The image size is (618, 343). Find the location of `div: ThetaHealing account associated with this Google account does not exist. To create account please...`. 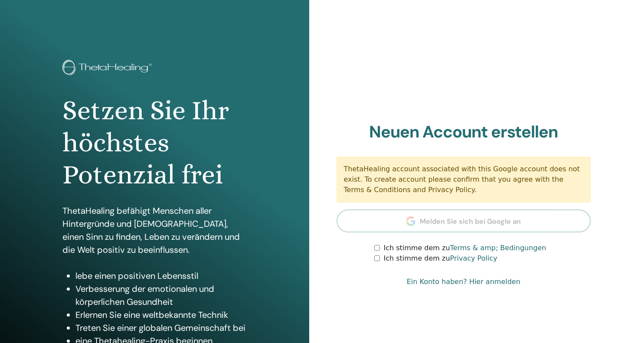

div: ThetaHealing account associated with this Google account does not exist. To create account please... is located at coordinates (463, 179).